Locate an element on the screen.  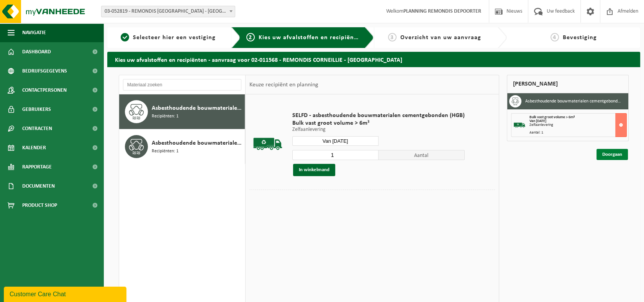
h3: Asbesthoudende bouwmaterialen cementgebonden (hechtgebonden) is located at coordinates (574, 101).